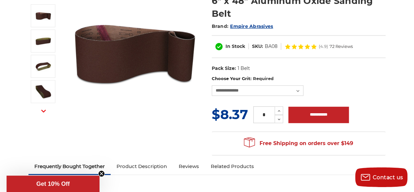 The width and height of the screenshot is (414, 192). Describe the element at coordinates (252, 26) in the screenshot. I see `a: Empire Abrasives` at that location.